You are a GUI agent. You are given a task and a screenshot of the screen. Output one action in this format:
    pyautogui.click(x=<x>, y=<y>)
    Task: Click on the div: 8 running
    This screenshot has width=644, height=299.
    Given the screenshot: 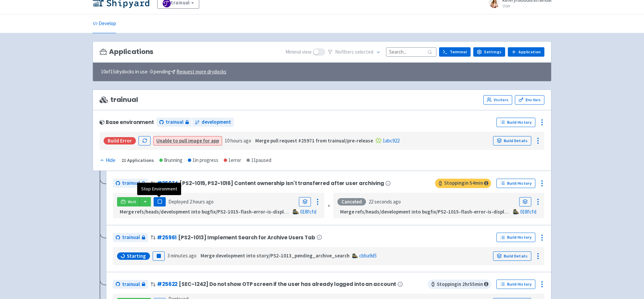 What is the action you would take?
    pyautogui.click(x=171, y=160)
    